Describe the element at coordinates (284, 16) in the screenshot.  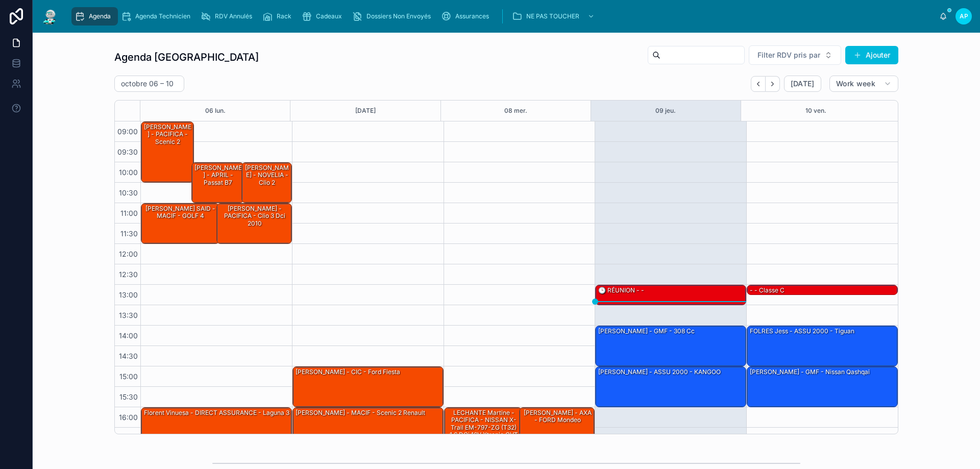
I see `span: Rack` at that location.